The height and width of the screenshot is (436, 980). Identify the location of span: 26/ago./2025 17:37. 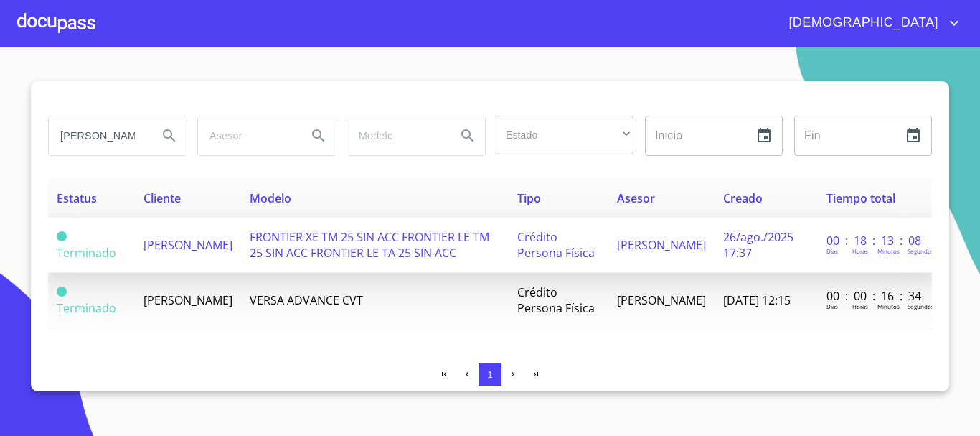
(758, 245).